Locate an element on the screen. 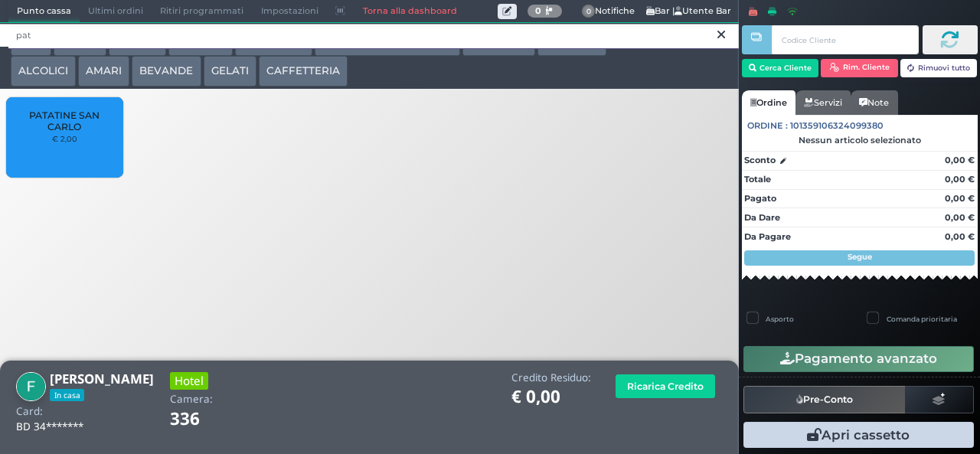  a: Servizi is located at coordinates (823, 103).